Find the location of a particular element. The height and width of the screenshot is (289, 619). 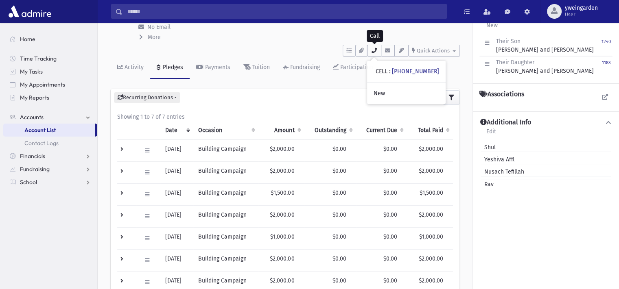

a: Financials is located at coordinates (50, 156).